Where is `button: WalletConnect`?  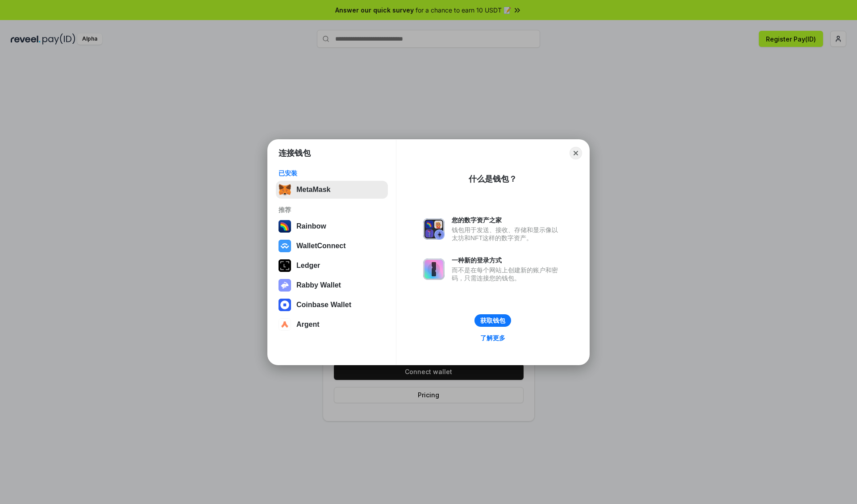
button: WalletConnect is located at coordinates (332, 246).